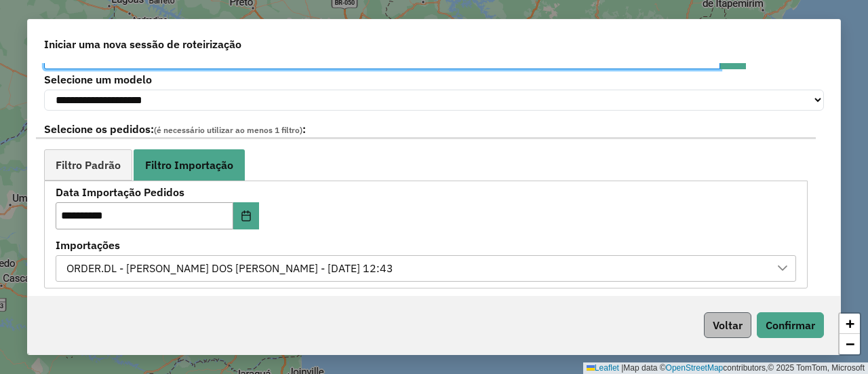 The image size is (868, 374). What do you see at coordinates (604, 368) in the screenshot?
I see `a: Leaflet` at bounding box center [604, 368].